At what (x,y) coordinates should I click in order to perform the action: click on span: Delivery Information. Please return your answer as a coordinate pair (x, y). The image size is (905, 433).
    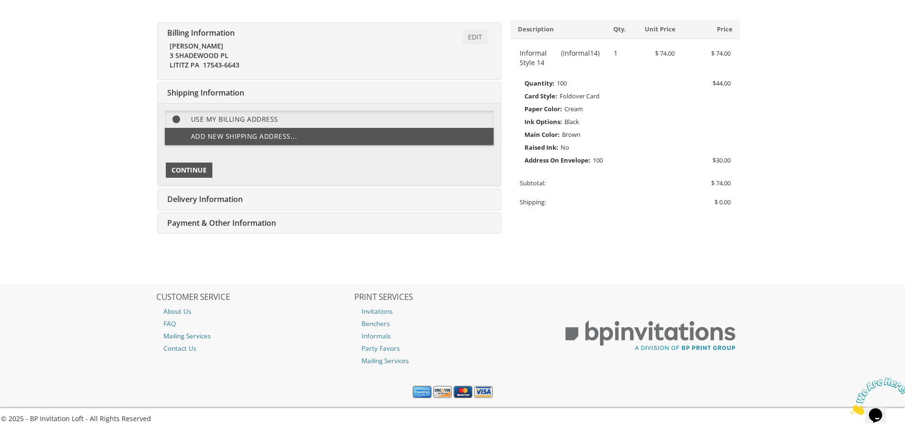
    Looking at the image, I should click on (204, 199).